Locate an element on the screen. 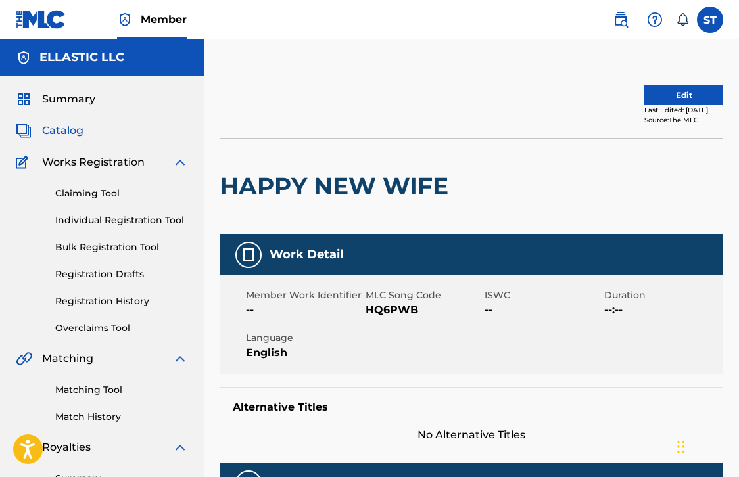  div: Drag is located at coordinates (681, 447).